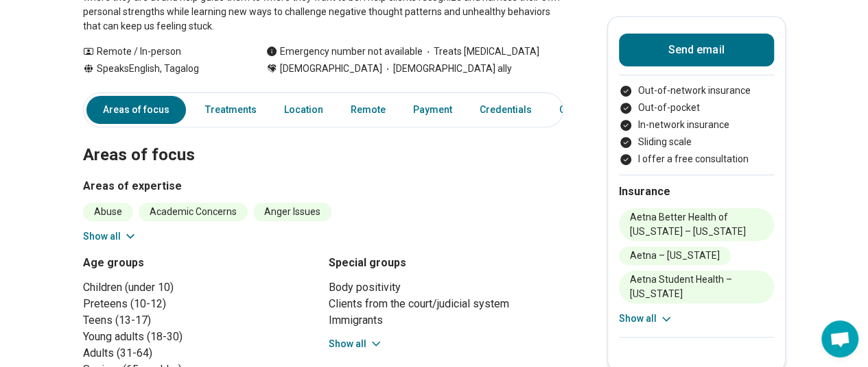 Image resolution: width=868 pixels, height=367 pixels. I want to click on li: I offer a free consultation, so click(697, 159).